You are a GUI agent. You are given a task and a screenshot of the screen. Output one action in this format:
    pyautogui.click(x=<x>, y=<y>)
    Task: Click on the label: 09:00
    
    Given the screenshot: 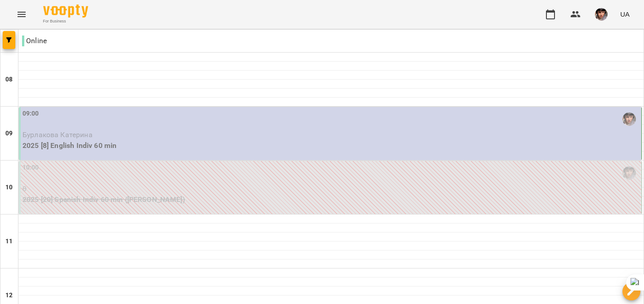 What is the action you would take?
    pyautogui.click(x=30, y=114)
    